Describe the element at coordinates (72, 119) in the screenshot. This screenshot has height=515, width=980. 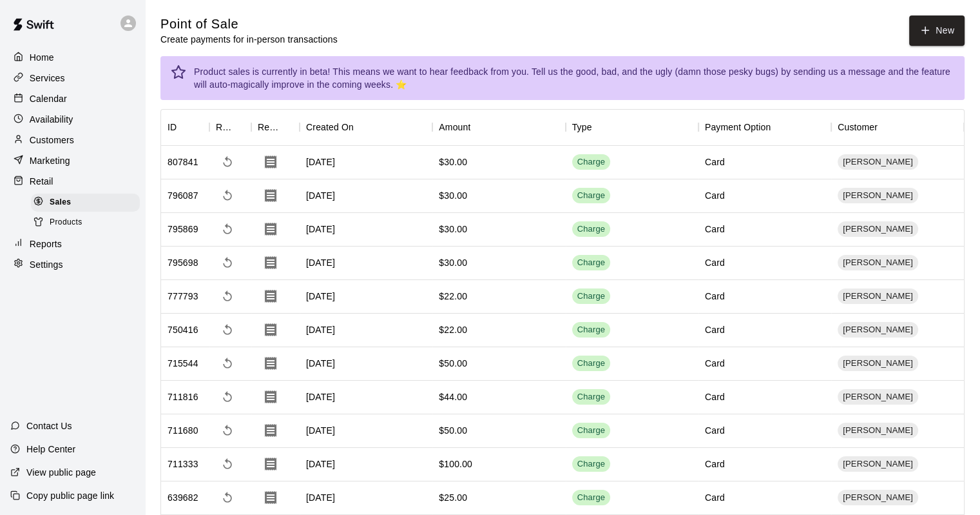
I see `a: Availability` at that location.